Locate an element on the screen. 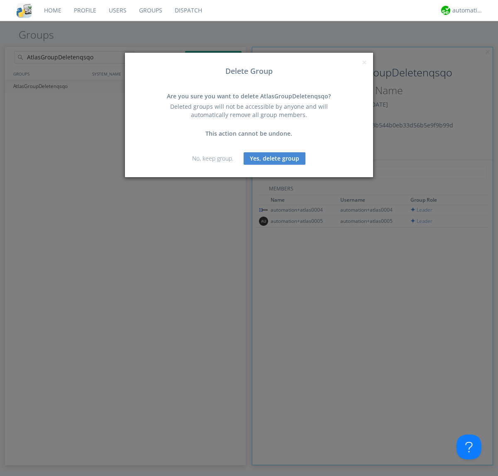 The width and height of the screenshot is (498, 476). img: d2d01cd9b4174d08988066c6d424eccd is located at coordinates (445, 10).